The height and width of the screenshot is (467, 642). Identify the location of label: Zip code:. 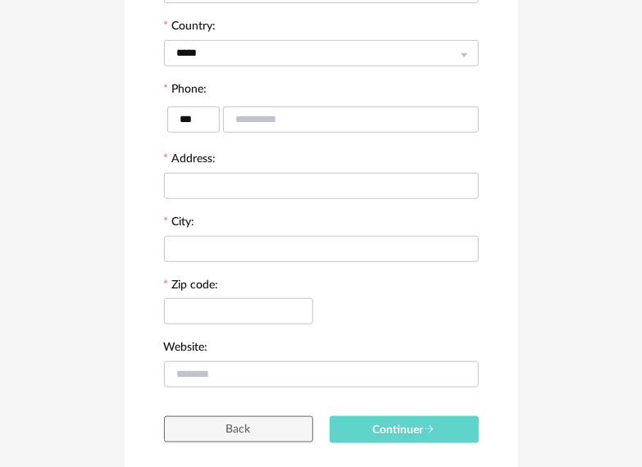
(191, 287).